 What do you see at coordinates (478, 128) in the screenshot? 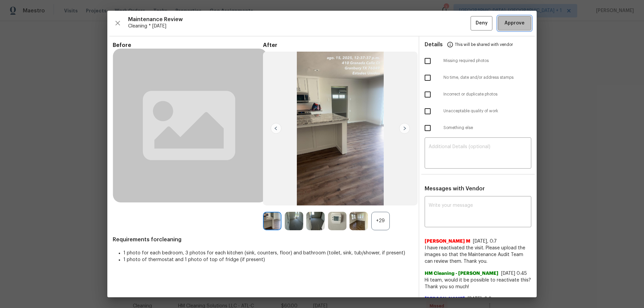
I see `div: Something else` at bounding box center [478, 128].